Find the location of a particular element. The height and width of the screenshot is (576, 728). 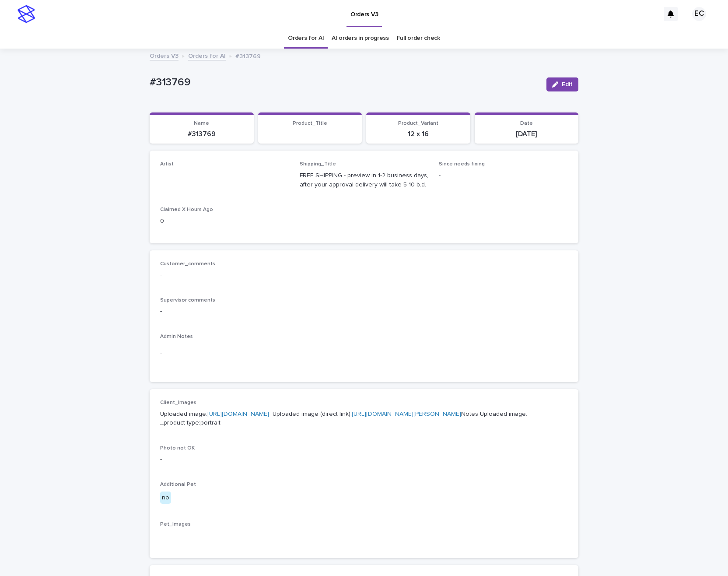

span: Claimed X Hours Ago is located at coordinates (186, 209).